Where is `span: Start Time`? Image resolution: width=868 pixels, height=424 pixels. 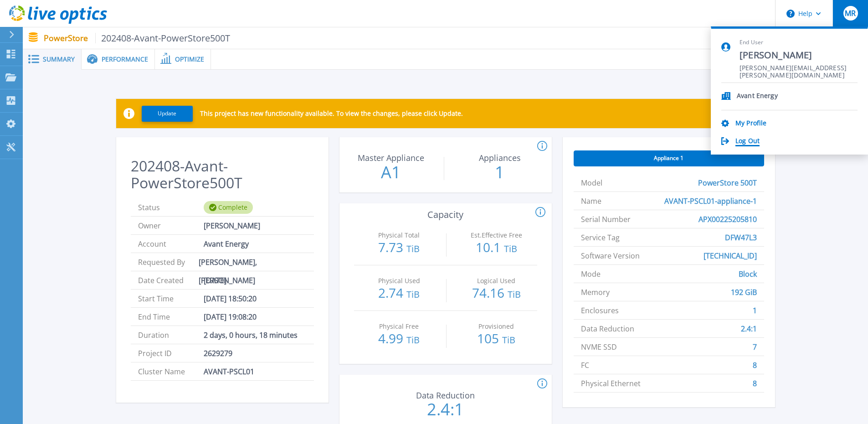
span: Start Time is located at coordinates (171, 298).